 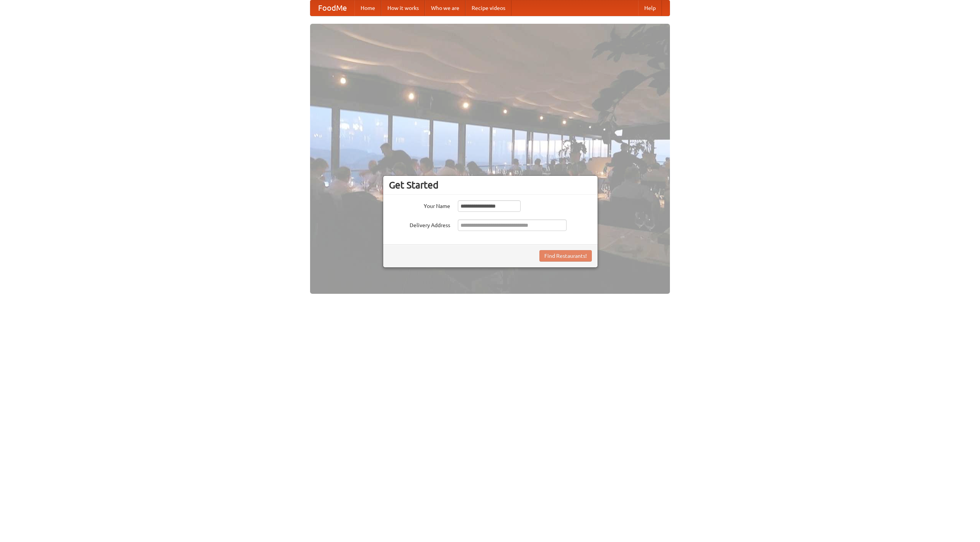 I want to click on a: Who we are, so click(x=445, y=8).